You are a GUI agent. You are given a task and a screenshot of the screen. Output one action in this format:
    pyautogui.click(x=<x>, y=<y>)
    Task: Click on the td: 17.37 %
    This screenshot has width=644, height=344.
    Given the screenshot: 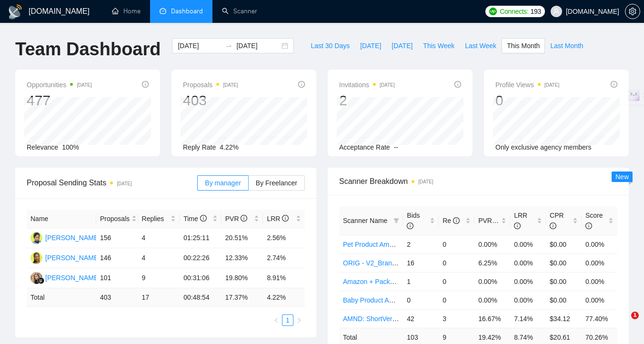 What is the action you would take?
    pyautogui.click(x=242, y=297)
    